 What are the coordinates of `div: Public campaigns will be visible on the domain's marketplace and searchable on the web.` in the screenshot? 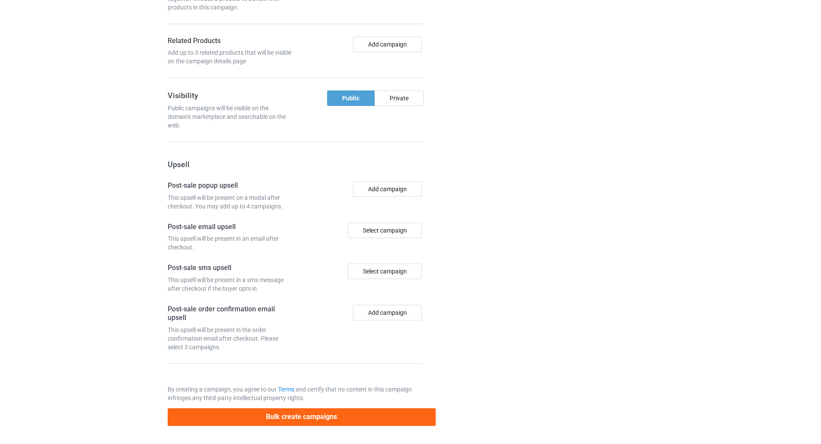 It's located at (230, 117).